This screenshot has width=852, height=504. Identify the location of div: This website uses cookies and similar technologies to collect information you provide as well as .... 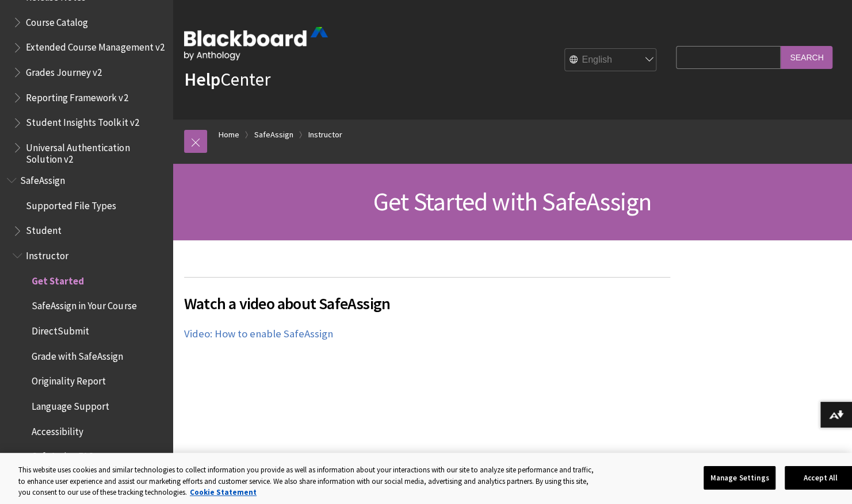
(307, 481).